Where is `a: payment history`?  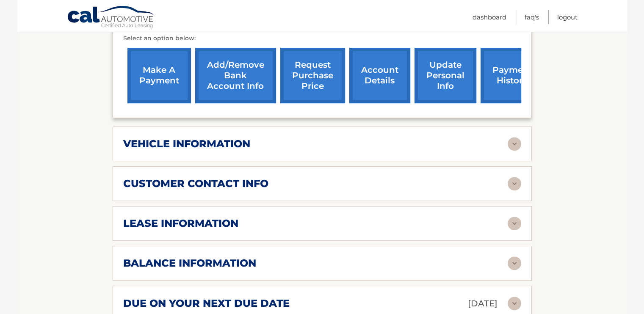 a: payment history is located at coordinates (512, 75).